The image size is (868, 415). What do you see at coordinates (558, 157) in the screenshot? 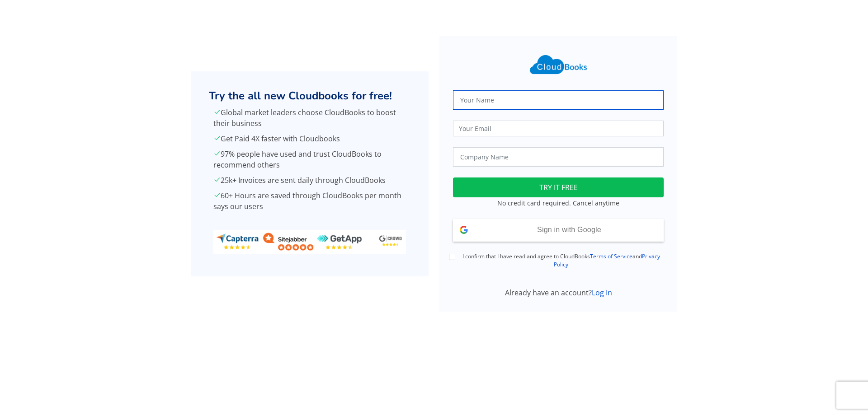
I see `input: Company Name` at bounding box center [558, 157].